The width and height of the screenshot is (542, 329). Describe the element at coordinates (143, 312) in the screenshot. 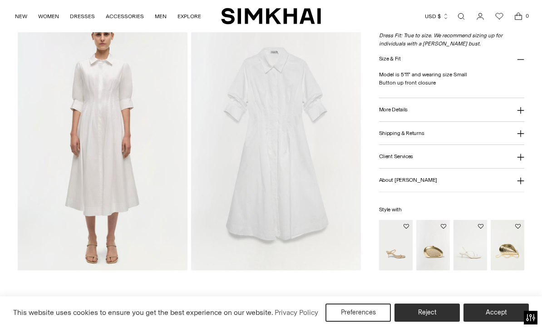

I see `span: This website uses cookies to ensure you get the best experience on our website.` at that location.